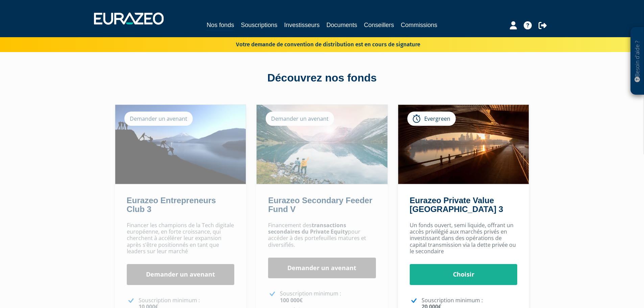 Image resolution: width=644 pixels, height=308 pixels. Describe the element at coordinates (259, 25) in the screenshot. I see `a: Souscriptions` at that location.